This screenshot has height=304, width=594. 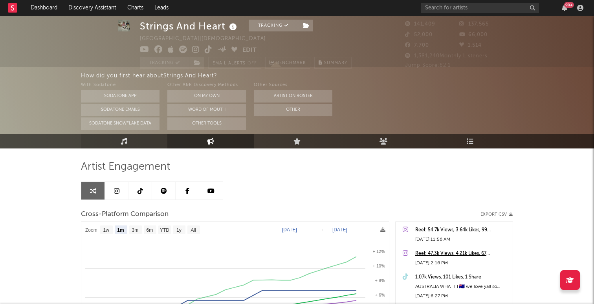 I want to click on text: + 6%, so click(x=380, y=295).